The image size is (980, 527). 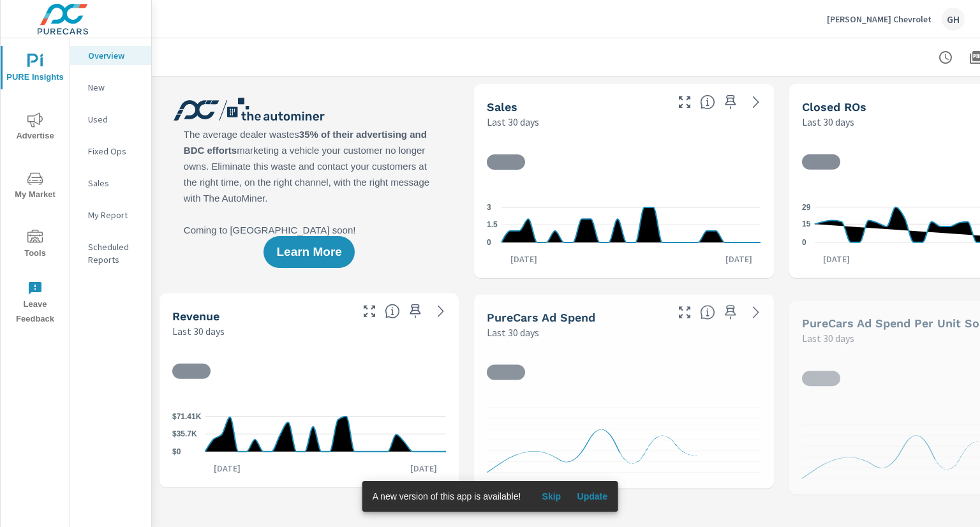 I want to click on span: Skip, so click(x=551, y=496).